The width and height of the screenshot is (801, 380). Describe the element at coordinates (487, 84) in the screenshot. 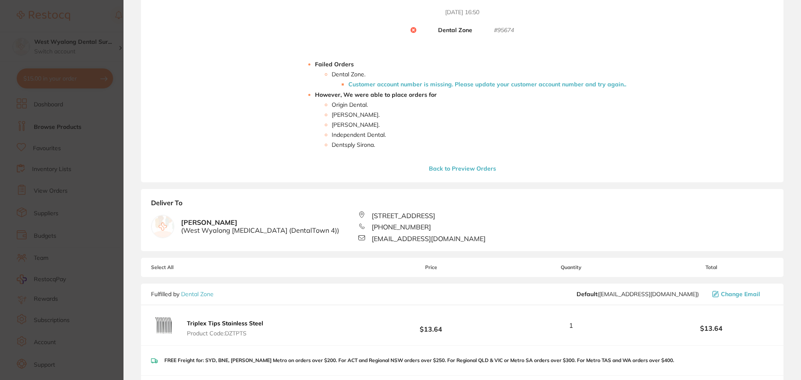

I see `li: Customer account number is missing. Please update your customer account number and try again. .` at that location.